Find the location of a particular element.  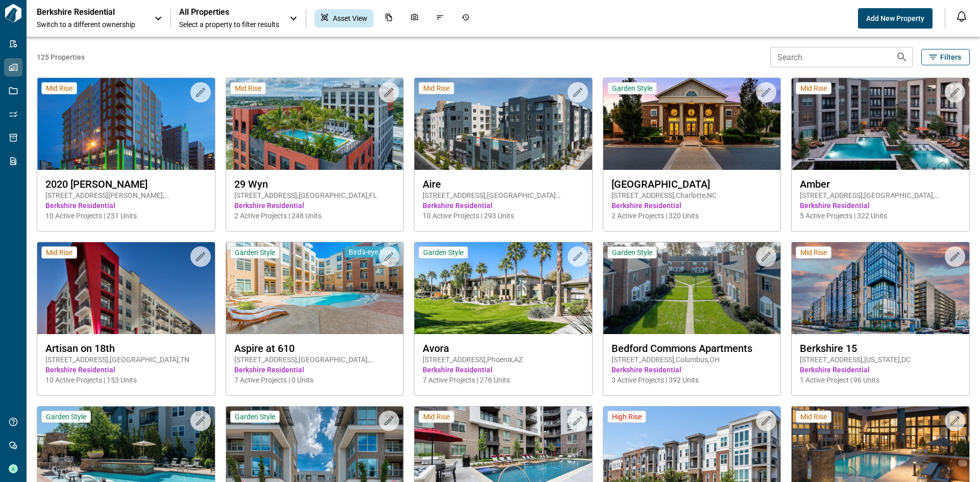

span: Avora is located at coordinates (503, 348).